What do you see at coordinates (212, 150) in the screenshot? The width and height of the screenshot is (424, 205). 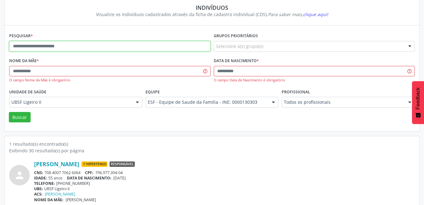 I see `div: Exibindo 30 resultado(s) por página` at bounding box center [212, 150].